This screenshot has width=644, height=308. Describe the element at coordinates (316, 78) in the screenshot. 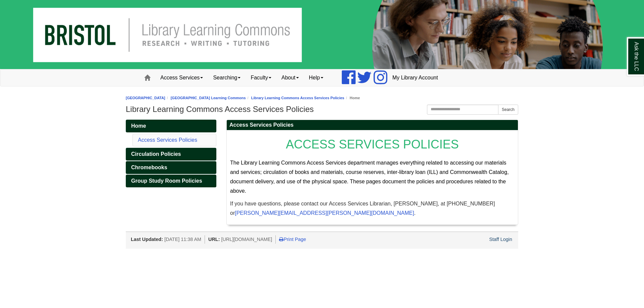

I see `a: Help` at that location.